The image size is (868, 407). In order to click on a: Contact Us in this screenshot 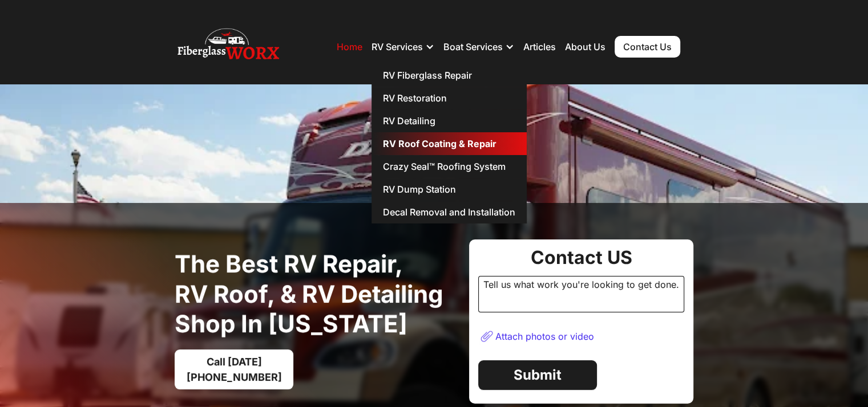, I will do `click(647, 47)`.